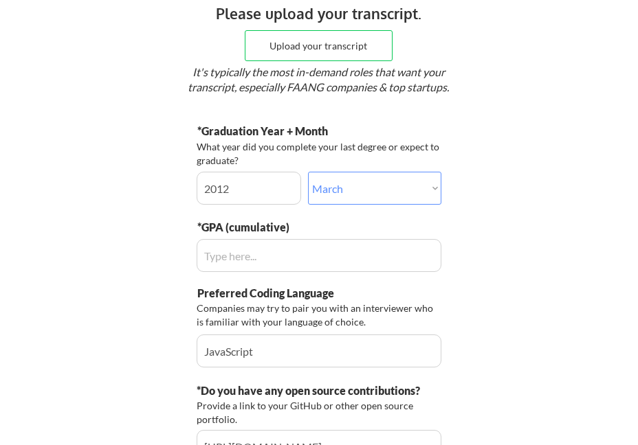 The image size is (638, 445). I want to click on div: Companies may try to pair you with an interviewer who is familiar with your language of choice., so click(319, 315).